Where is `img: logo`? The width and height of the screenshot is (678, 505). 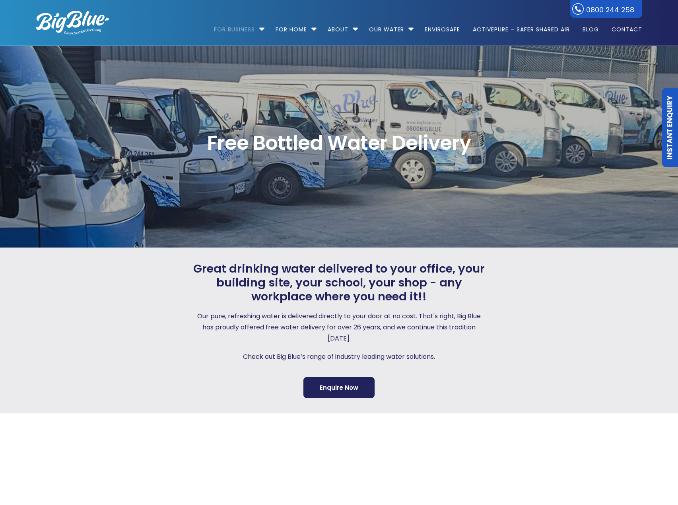
img: logo is located at coordinates (72, 23).